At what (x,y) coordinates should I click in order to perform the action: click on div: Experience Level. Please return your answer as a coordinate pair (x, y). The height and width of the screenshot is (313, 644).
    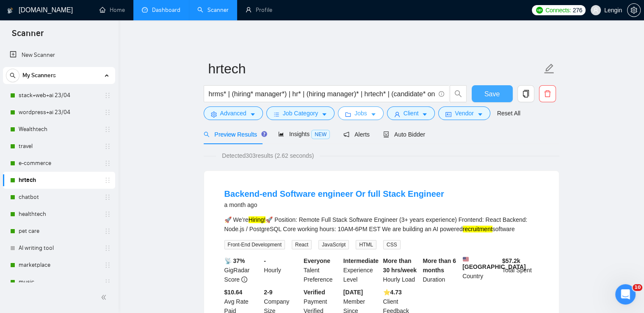
    Looking at the image, I should click on (362, 270).